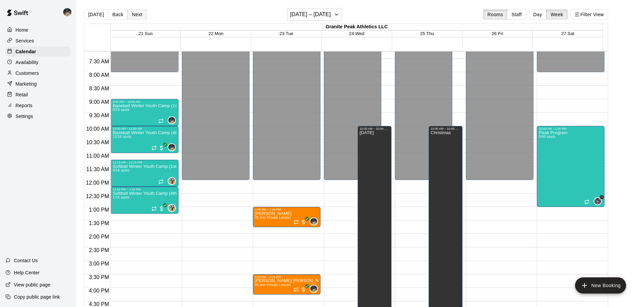  I want to click on div: 11:15 AM – 12:15 PM, so click(144, 162).